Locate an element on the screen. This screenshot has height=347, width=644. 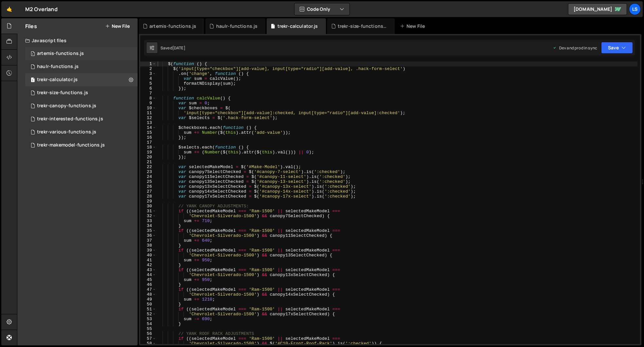
div: M2 Overland is located at coordinates (41, 9).